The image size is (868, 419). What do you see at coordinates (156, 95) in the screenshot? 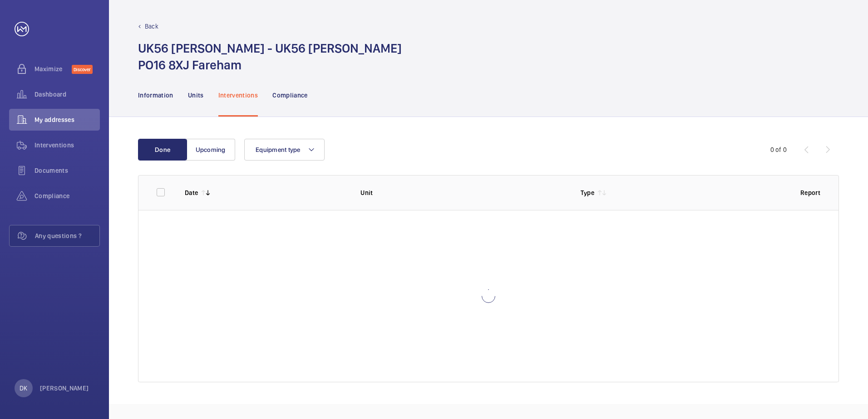
I see `p: Information` at bounding box center [156, 95].